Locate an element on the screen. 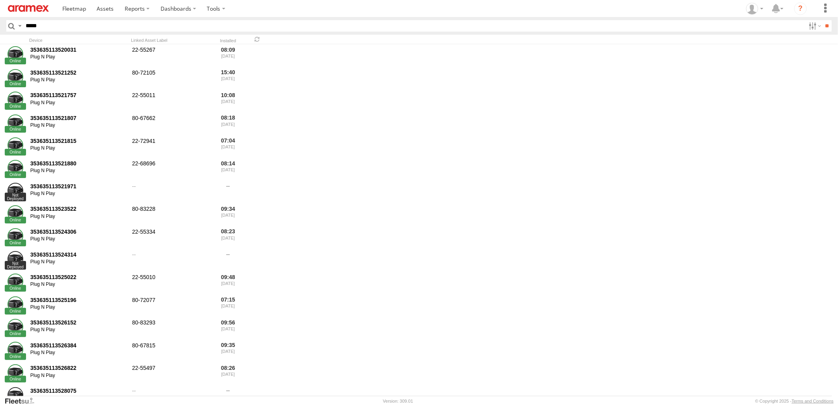  div: Gabriel Liwang is located at coordinates (755, 9).